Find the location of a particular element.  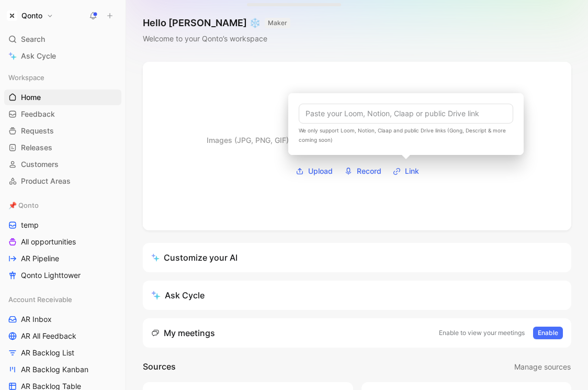

div: Images (JPG, PNG, GIF), docs (PDF, TXT, VTT), videos (MOV, MP4), audio (MP3, WAV) is located at coordinates (357, 141).